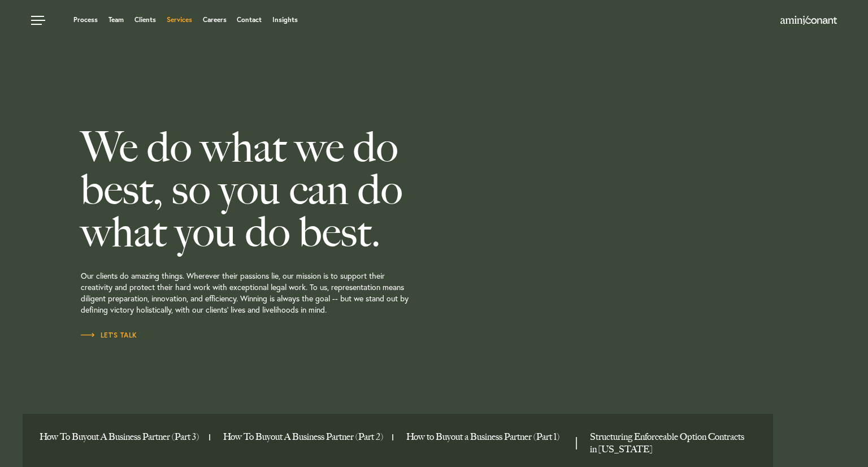 The image size is (868, 467). I want to click on a: How To Buyout A Business Partner (Part 2), so click(303, 437).